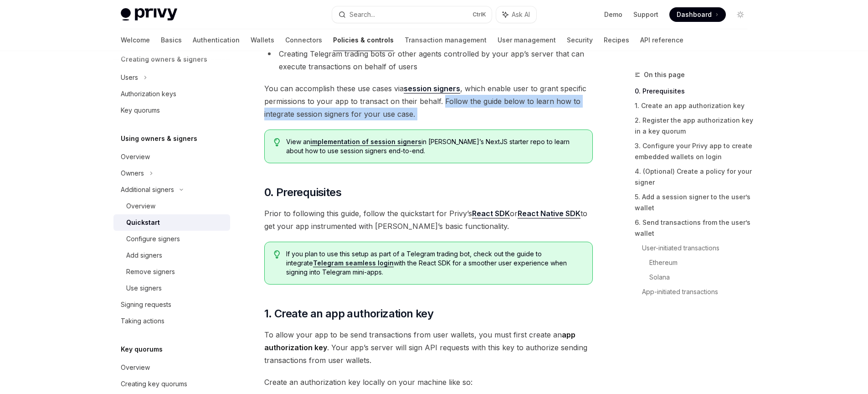 This screenshot has width=868, height=394. What do you see at coordinates (665, 75) in the screenshot?
I see `span: On this page` at bounding box center [665, 75].